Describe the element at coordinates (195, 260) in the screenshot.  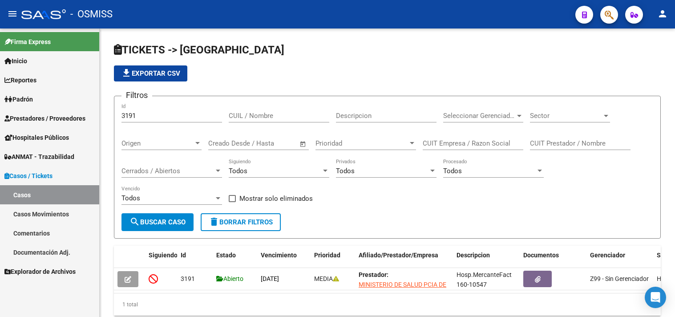
I see `datatable-header-cell: Id` at that location.